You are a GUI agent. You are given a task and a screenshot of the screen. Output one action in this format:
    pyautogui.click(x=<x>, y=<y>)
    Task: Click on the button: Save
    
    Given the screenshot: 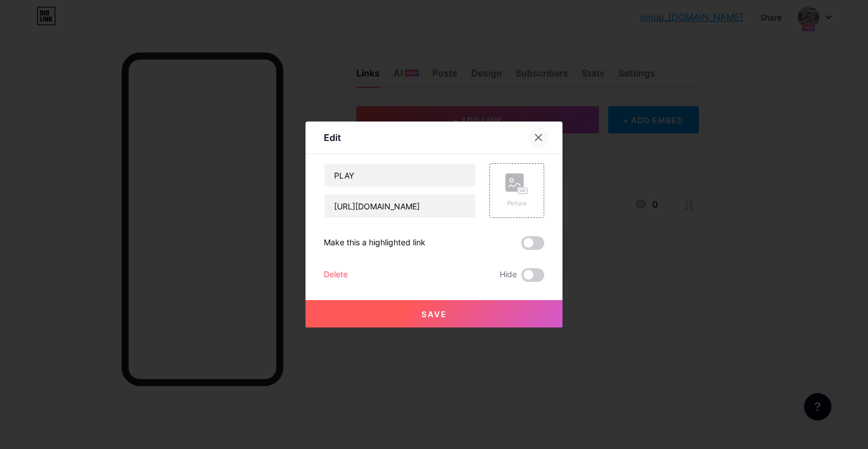 What is the action you would take?
    pyautogui.click(x=434, y=314)
    